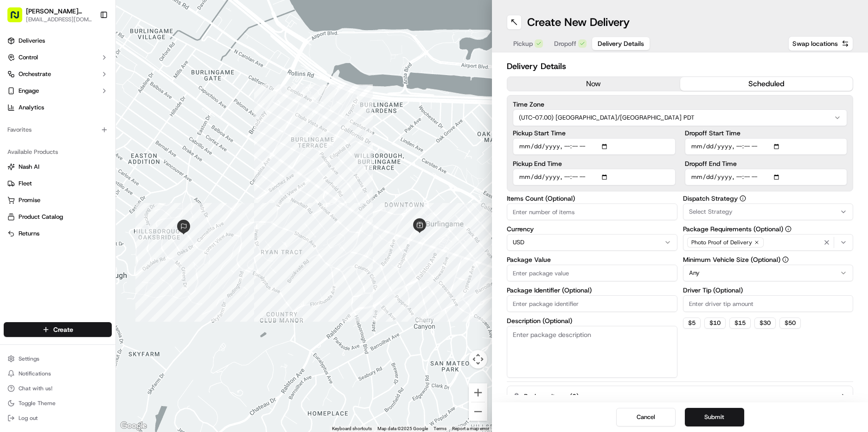  Describe the element at coordinates (592, 212) in the screenshot. I see `input: Enter number of items` at that location.